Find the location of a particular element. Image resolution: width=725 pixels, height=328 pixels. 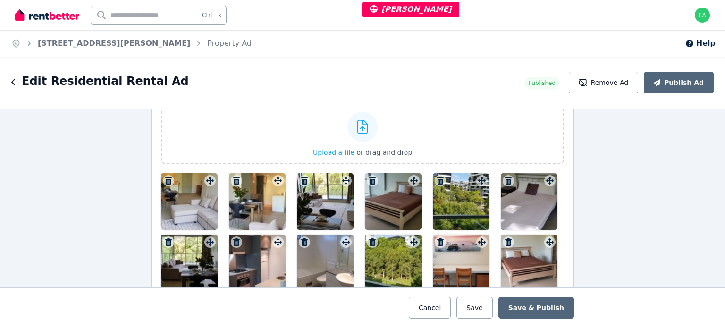

img: RentBetter is located at coordinates (47, 15).